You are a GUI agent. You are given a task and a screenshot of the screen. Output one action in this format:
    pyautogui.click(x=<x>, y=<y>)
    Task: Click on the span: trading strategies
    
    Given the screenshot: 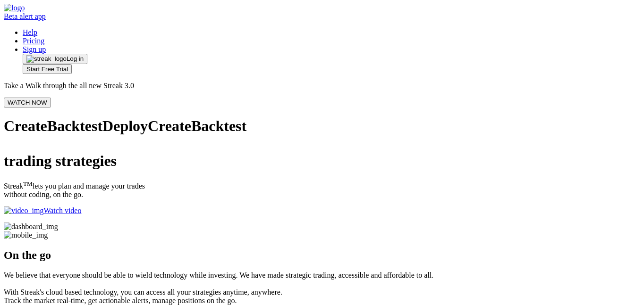 What is the action you would take?
    pyautogui.click(x=60, y=161)
    